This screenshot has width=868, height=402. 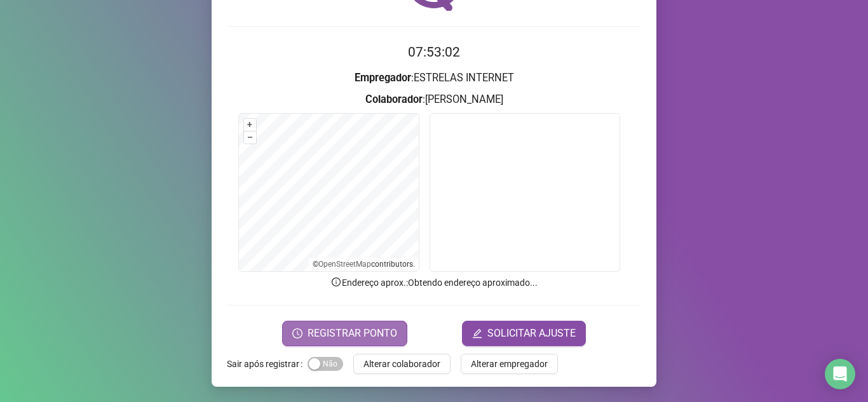 I want to click on h3: : ESTRELAS INTERNET, so click(x=434, y=78).